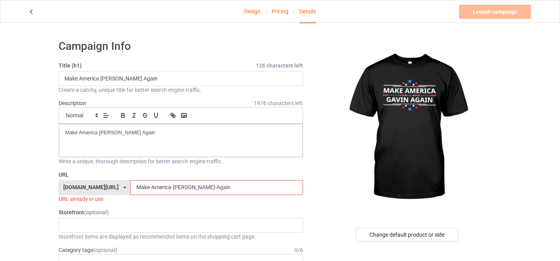 This screenshot has height=261, width=560. I want to click on label: URL, so click(181, 175).